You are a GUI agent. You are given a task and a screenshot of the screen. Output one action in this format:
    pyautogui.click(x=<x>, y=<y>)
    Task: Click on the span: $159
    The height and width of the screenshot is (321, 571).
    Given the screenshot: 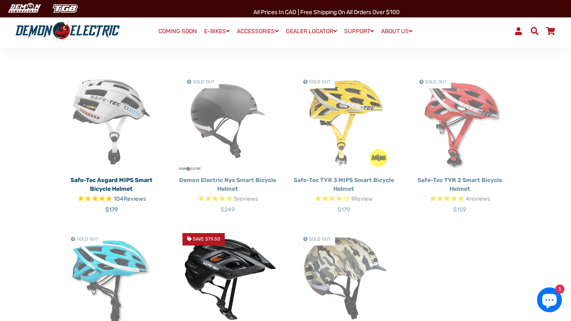 What is the action you would take?
    pyautogui.click(x=459, y=209)
    